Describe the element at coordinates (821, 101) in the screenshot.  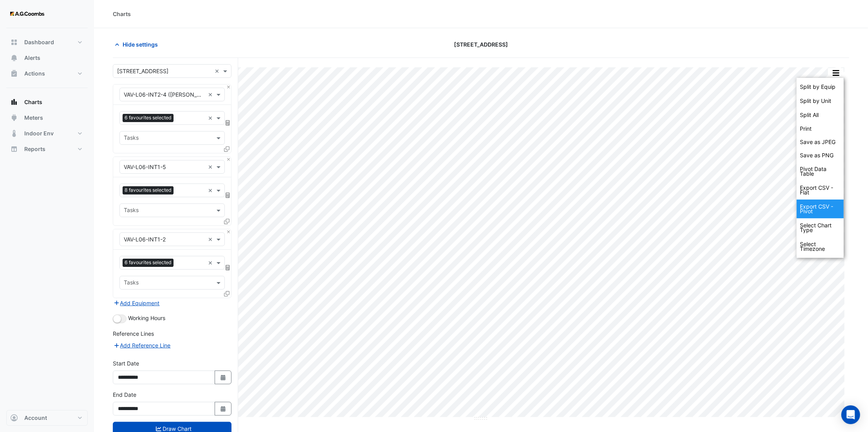
I see `div: Data series of the same unit displayed on the same chart, except for binary data` at that location.